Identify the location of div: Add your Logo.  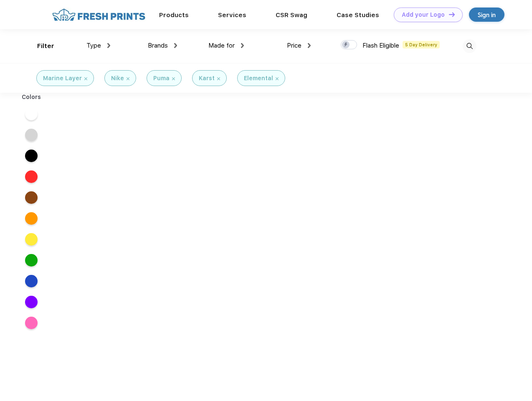
(423, 15).